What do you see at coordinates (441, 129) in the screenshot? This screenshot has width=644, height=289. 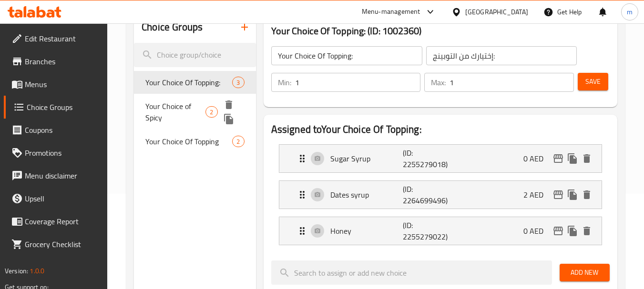 I see `h2: Assigned to Your Choice Of Topping:` at bounding box center [441, 129].